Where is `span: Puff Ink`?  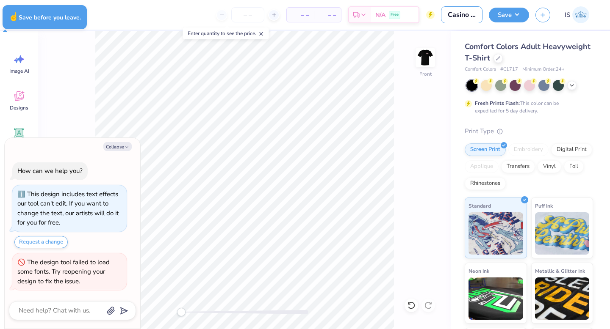
span: Puff Ink is located at coordinates (544, 206).